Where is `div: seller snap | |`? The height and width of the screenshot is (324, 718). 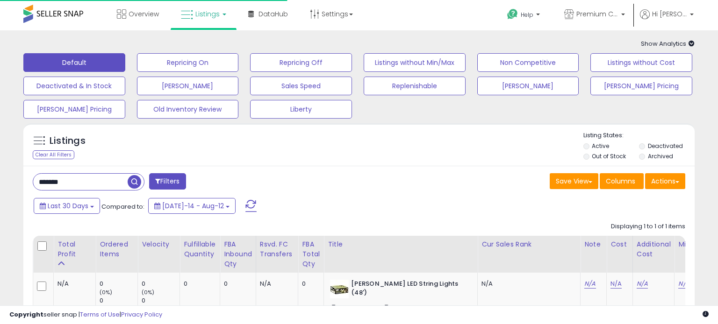 div: seller snap | | is located at coordinates (86, 315).